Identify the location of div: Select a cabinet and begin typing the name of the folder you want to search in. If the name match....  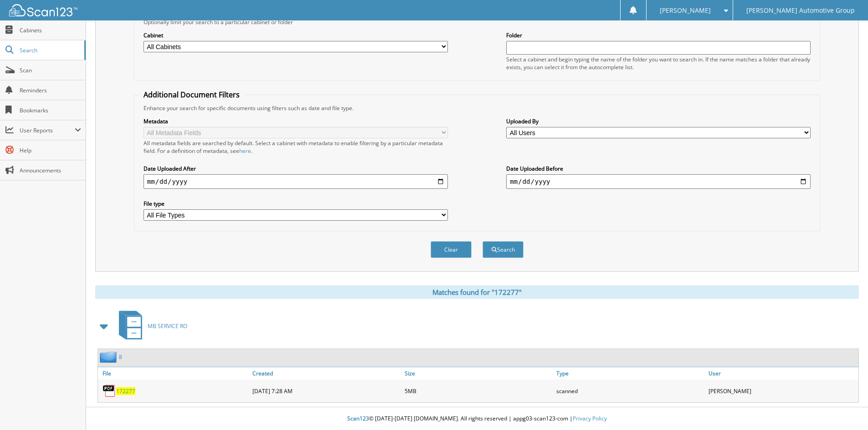
(659, 63).